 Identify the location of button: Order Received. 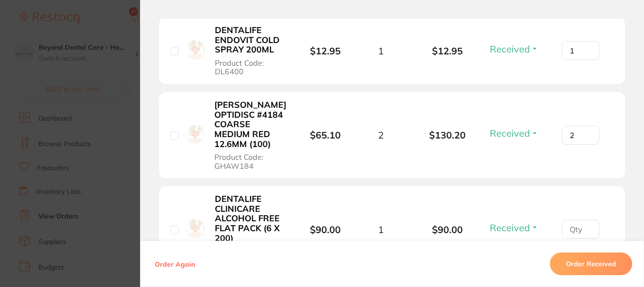
(591, 264).